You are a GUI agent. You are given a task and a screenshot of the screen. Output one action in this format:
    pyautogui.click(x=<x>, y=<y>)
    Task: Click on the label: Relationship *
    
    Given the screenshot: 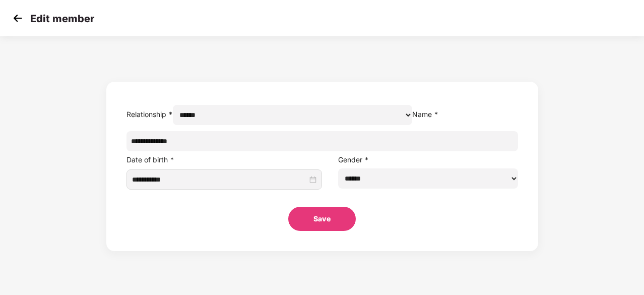 What is the action you would take?
    pyautogui.click(x=150, y=114)
    